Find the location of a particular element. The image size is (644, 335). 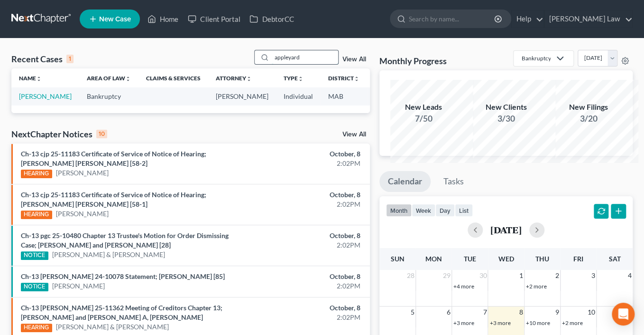

span: Wed is located at coordinates (506, 258).